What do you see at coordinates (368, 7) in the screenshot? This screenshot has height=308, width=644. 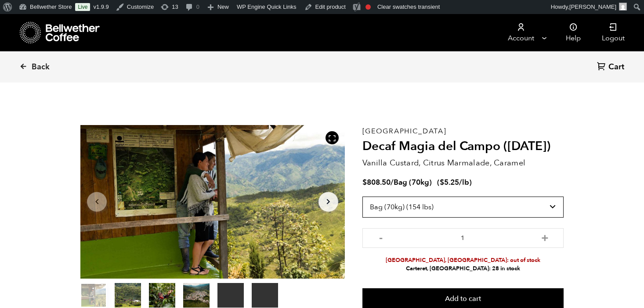 I see `div: Focus keyphrase not set` at bounding box center [368, 7].